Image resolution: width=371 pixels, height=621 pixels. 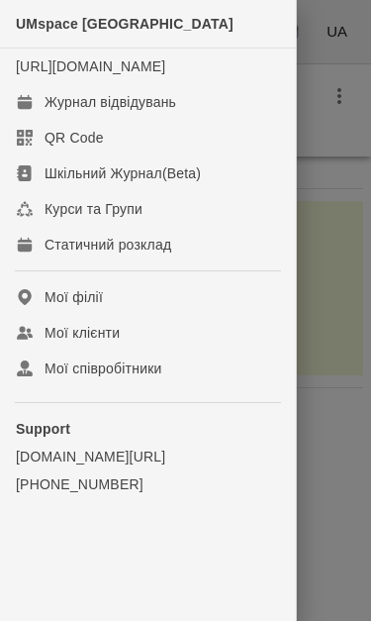 What do you see at coordinates (123, 173) in the screenshot?
I see `div: Шкільний Журнал(Beta)` at bounding box center [123, 173].